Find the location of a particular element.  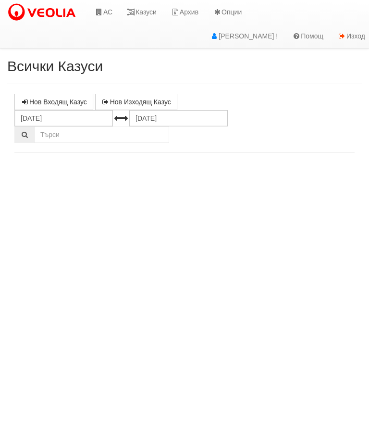

a: Нов Входящ Казус is located at coordinates (54, 102).